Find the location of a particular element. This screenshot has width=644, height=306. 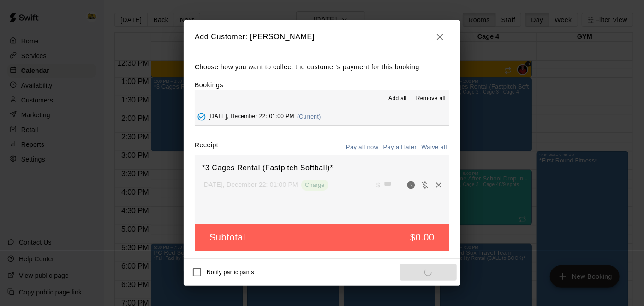

button: Pay all now is located at coordinates (362, 147).